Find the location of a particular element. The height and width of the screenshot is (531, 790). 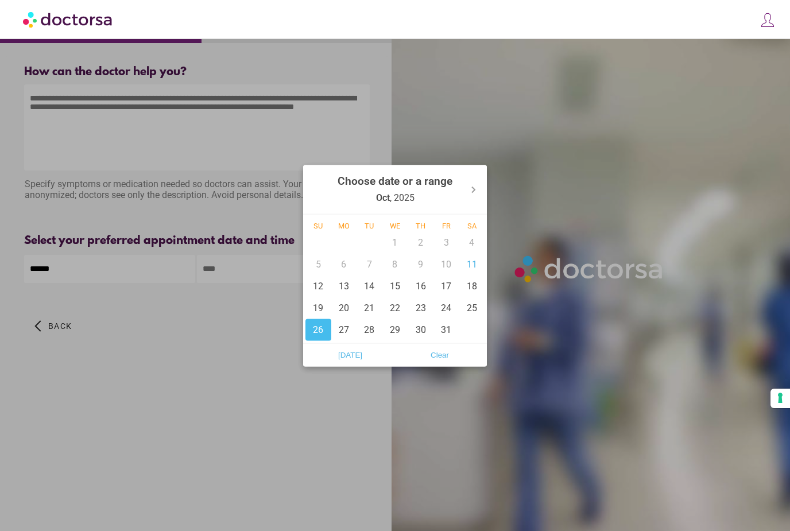

div: 2 is located at coordinates (420, 242).